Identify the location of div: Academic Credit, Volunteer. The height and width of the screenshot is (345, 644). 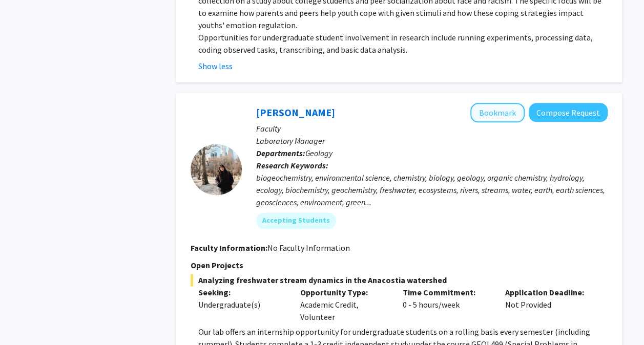
(343, 305).